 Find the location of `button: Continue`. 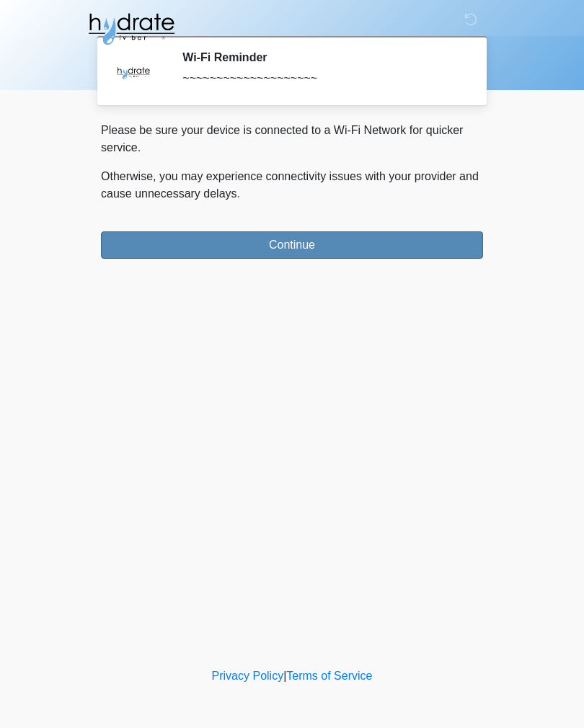

button: Continue is located at coordinates (292, 245).